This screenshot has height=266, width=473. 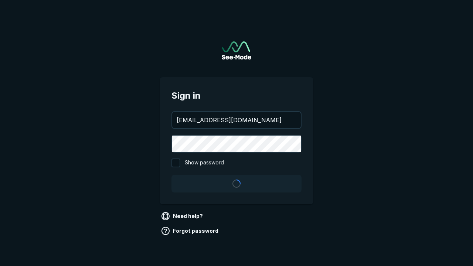 I want to click on a: Forgot password, so click(x=190, y=231).